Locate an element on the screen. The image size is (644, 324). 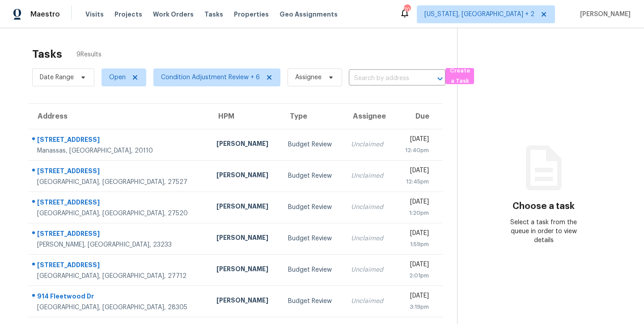
span: 9 Results is located at coordinates (89, 55).